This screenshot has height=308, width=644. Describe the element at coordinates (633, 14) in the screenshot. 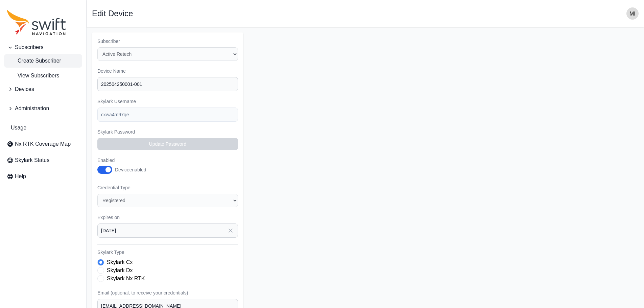

I see `img: user photo` at that location.